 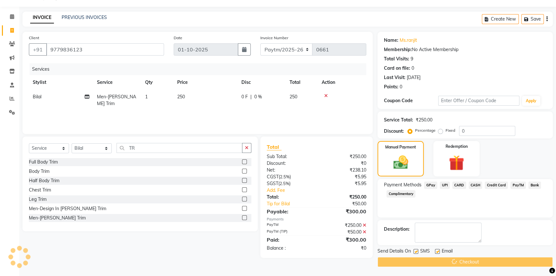 I want to click on label: Manual Payment, so click(x=401, y=147).